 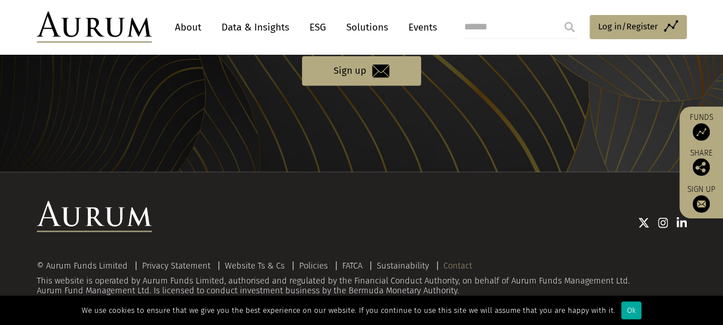 What do you see at coordinates (403, 265) in the screenshot?
I see `a: Sustainability` at bounding box center [403, 265].